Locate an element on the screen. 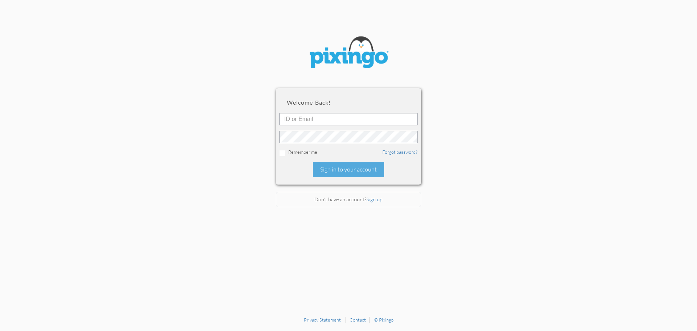  a: Sign up is located at coordinates (374, 199).